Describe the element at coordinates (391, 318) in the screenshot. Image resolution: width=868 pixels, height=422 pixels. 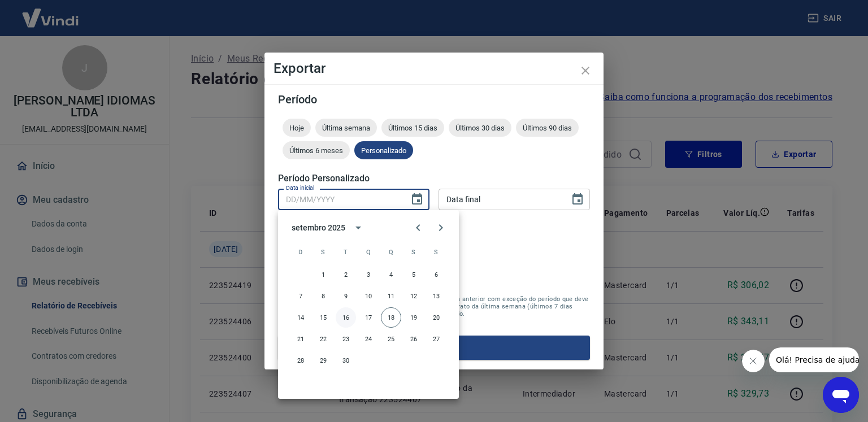
I see `button: 18` at that location.